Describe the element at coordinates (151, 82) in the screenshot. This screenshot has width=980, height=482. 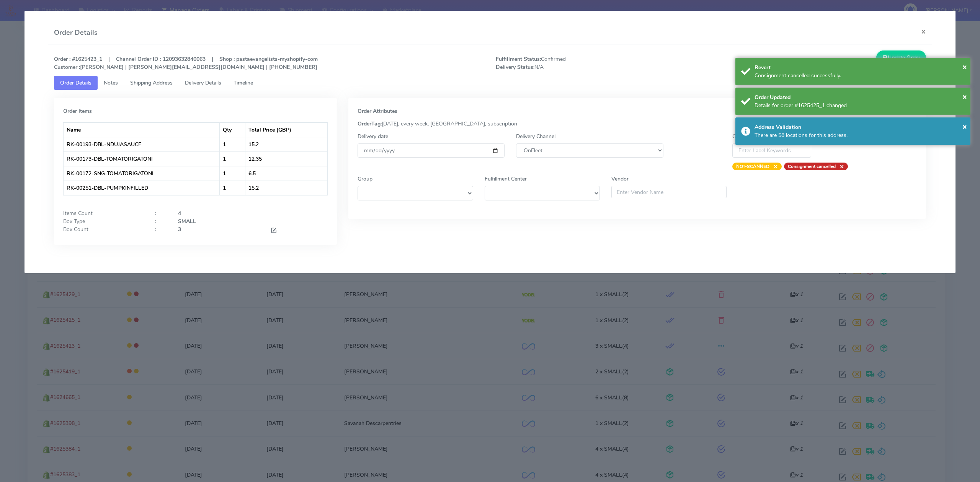
I see `span: Shipping Address` at that location.